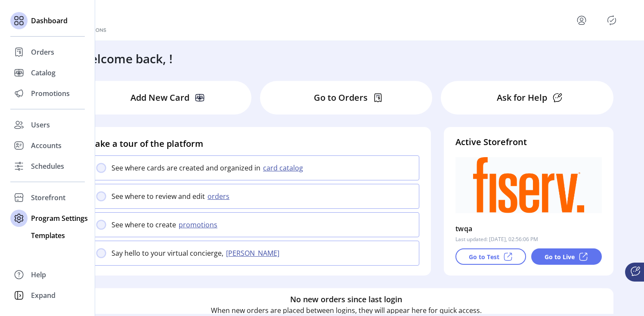  Describe the element at coordinates (49, 21) in the screenshot. I see `span: Dashboard` at that location.